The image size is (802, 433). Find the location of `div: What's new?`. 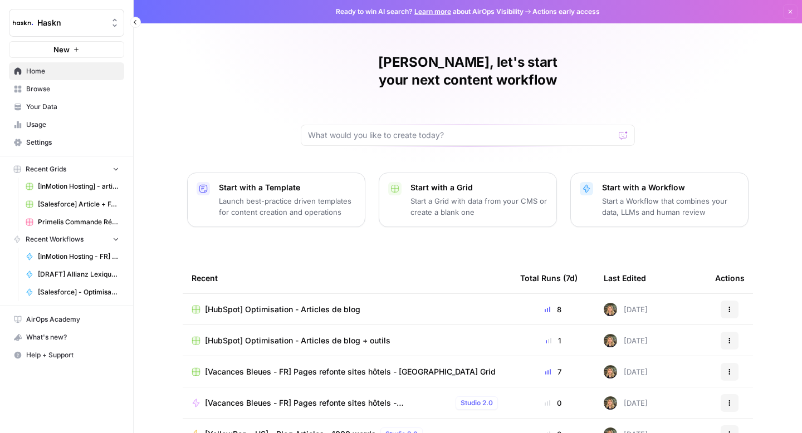

div: What's new? is located at coordinates (66, 337).